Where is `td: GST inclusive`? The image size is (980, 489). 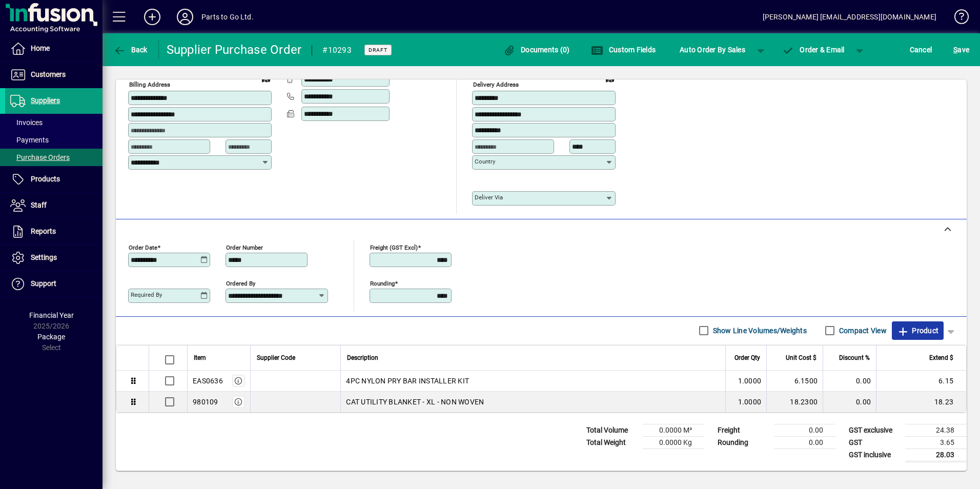 td: GST inclusive is located at coordinates (875, 455).